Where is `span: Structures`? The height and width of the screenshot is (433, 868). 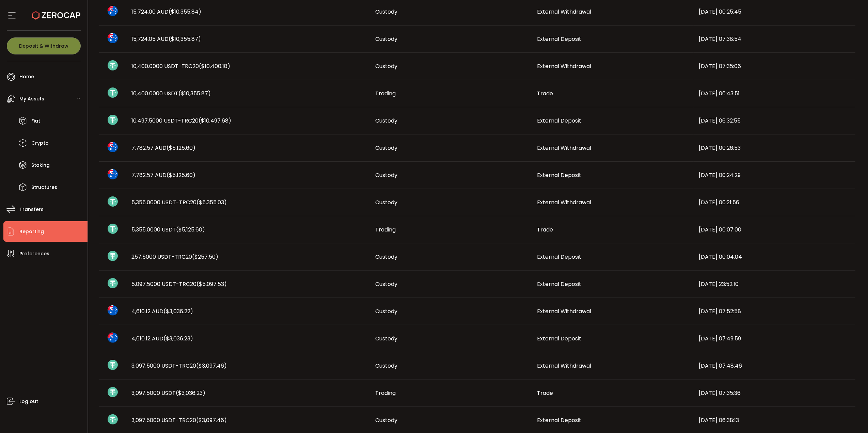 span: Structures is located at coordinates (44, 187).